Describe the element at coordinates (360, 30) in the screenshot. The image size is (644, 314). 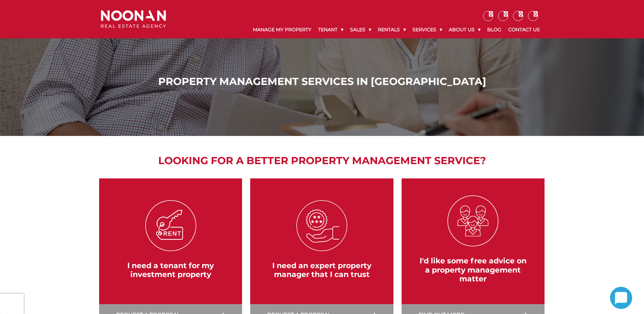
I see `a: Sales` at that location.